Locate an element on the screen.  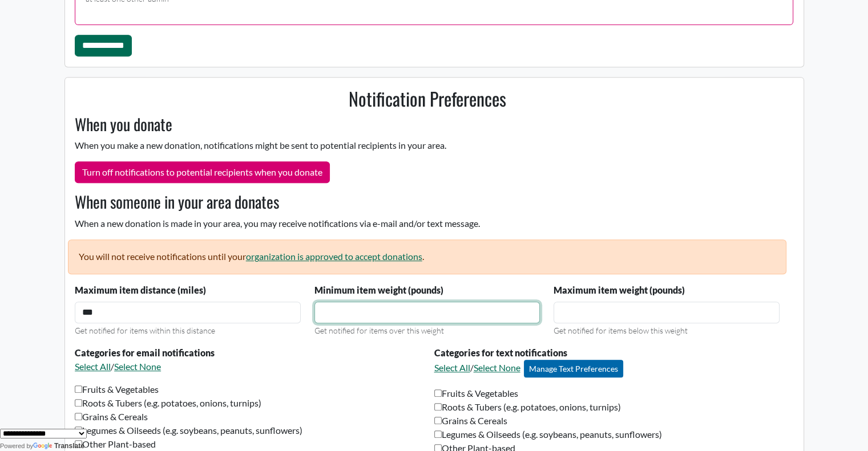
label: Maximum item weight (pounds) is located at coordinates (619, 290).